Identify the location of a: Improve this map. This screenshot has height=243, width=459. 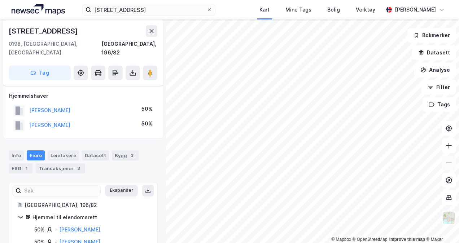
(407, 239).